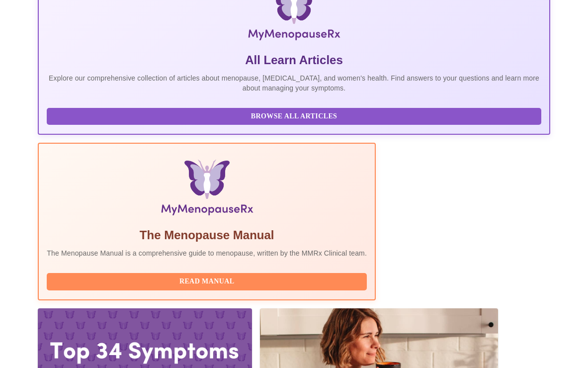 This screenshot has width=588, height=368. Describe the element at coordinates (207, 281) in the screenshot. I see `span: Read Manual` at that location.